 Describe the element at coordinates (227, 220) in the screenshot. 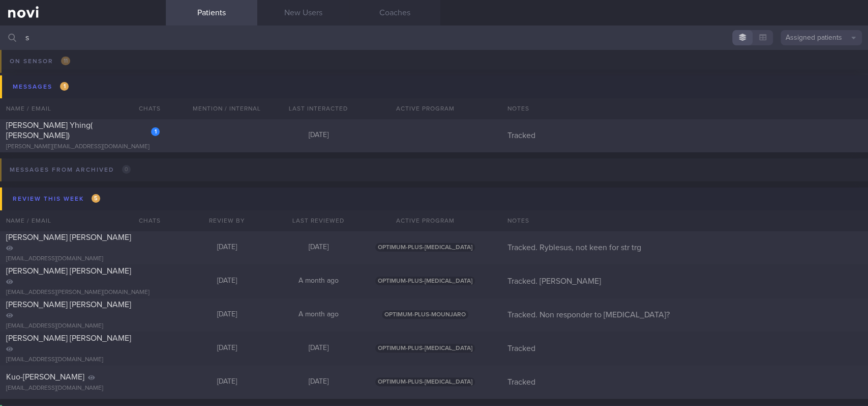

I see `div: Review By` at that location.